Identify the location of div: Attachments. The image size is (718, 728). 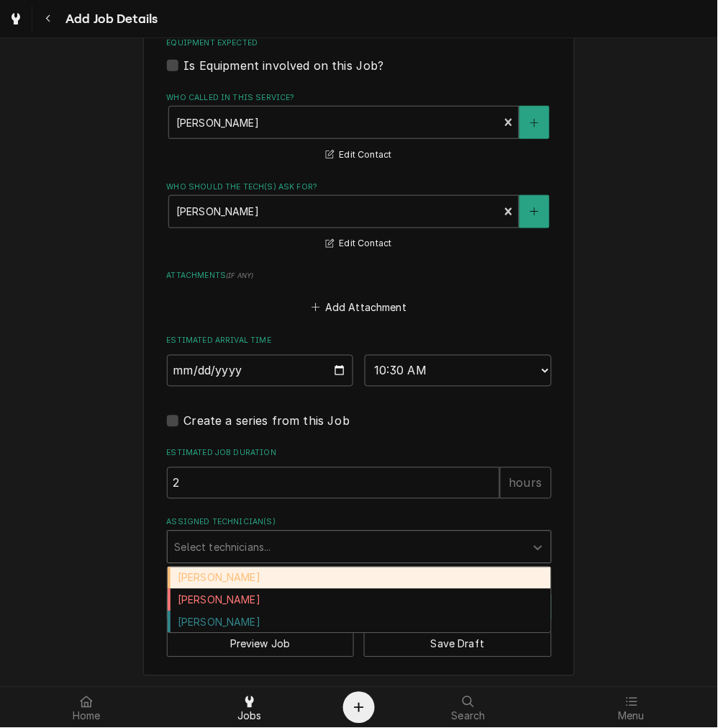
(359, 293).